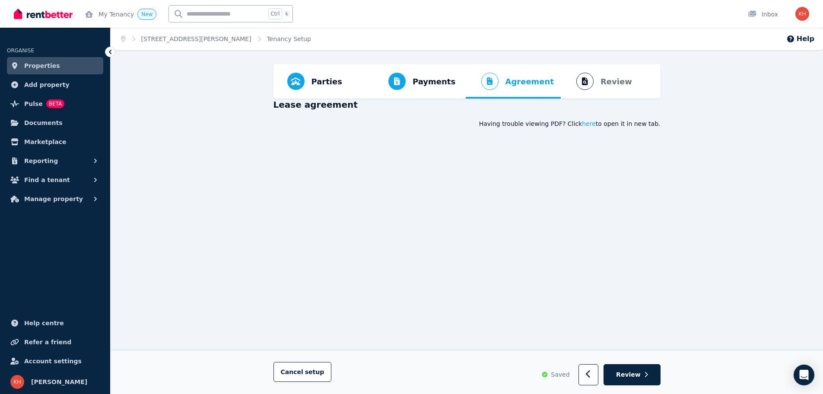 The height and width of the screenshot is (394, 823). Describe the element at coordinates (20, 51) in the screenshot. I see `span: ORGANISE` at that location.